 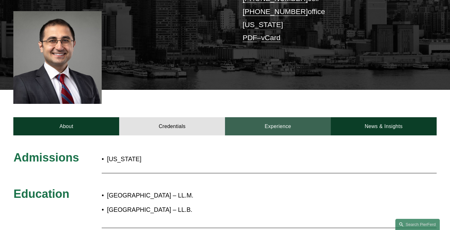 What do you see at coordinates (384, 126) in the screenshot?
I see `a: News & Insights` at bounding box center [384, 126].